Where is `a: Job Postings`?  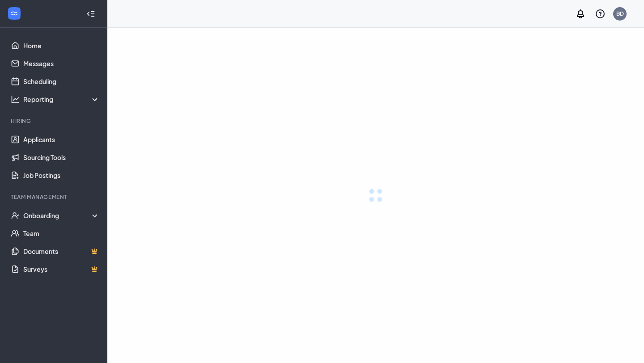 a: Job Postings is located at coordinates (61, 175).